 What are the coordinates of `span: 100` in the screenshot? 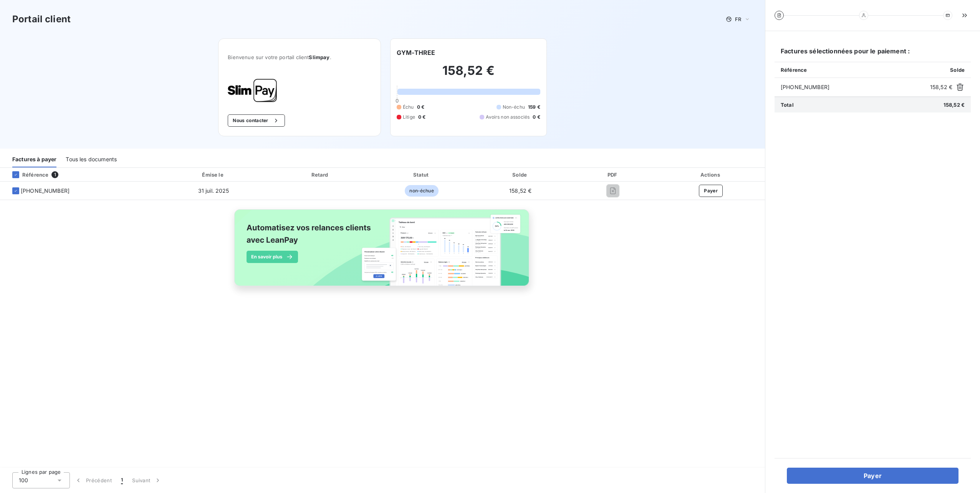 It's located at (24, 481).